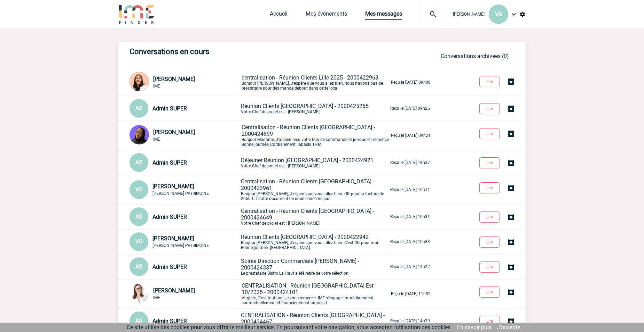 The width and height of the screenshot is (644, 332). I want to click on a: Mes événements, so click(326, 16).